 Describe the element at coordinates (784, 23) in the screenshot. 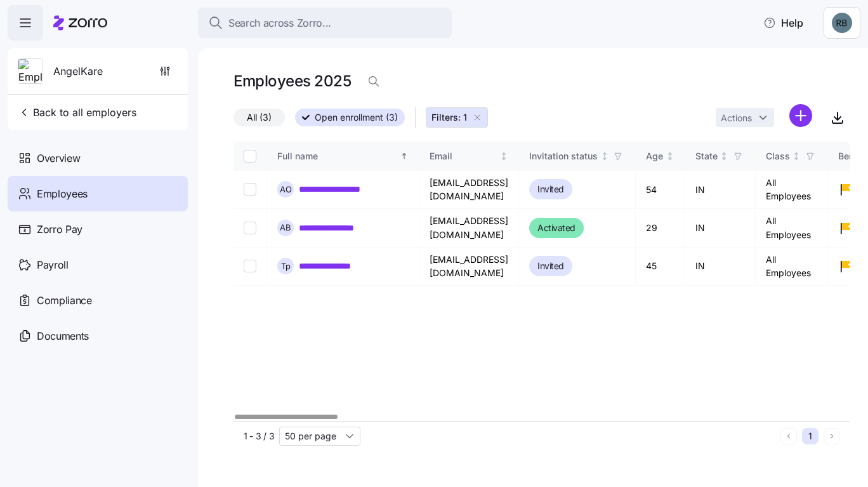

I see `span: Help` at that location.